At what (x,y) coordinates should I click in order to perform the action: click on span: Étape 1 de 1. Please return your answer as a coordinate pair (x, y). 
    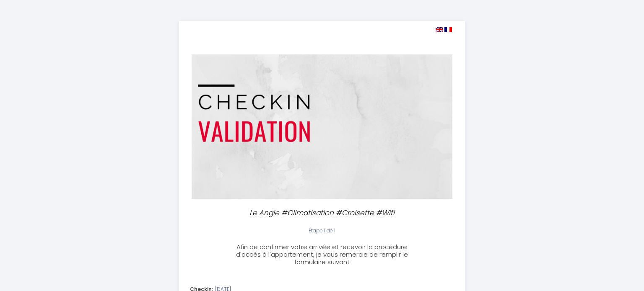
    Looking at the image, I should click on (322, 230).